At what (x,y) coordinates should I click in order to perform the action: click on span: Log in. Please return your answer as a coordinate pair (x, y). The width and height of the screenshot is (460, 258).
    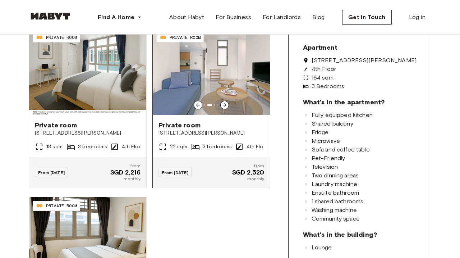
    Looking at the image, I should click on (417, 17).